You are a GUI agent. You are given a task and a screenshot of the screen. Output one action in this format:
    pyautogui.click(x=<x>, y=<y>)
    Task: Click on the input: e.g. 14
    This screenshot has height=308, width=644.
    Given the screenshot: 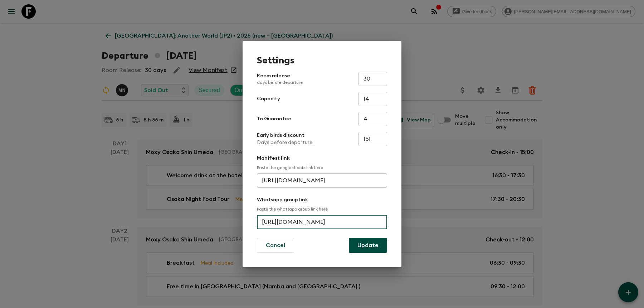 What is the action you would take?
    pyautogui.click(x=373, y=99)
    